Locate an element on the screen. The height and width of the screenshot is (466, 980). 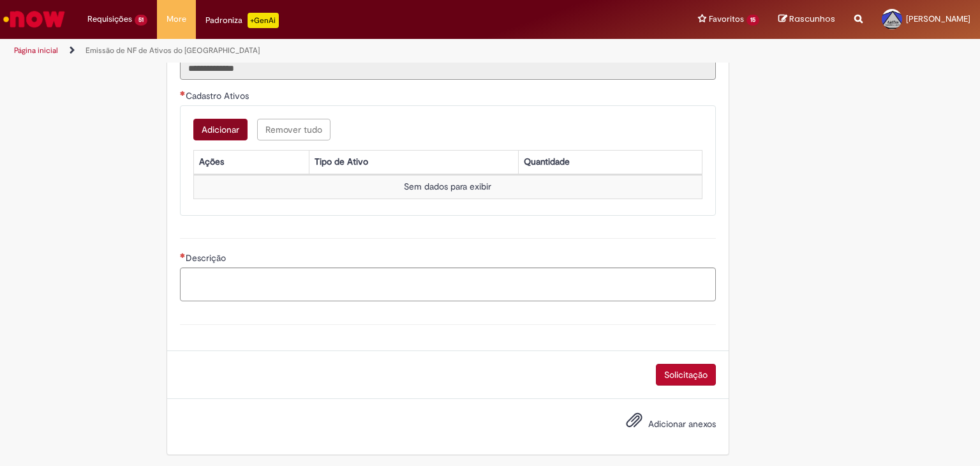
span: Cadastro Ativos is located at coordinates (218, 95).